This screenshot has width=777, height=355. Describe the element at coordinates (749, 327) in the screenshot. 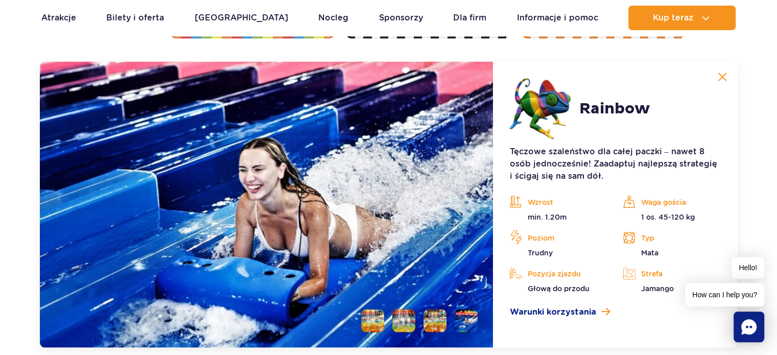

I see `div: Chat` at that location.